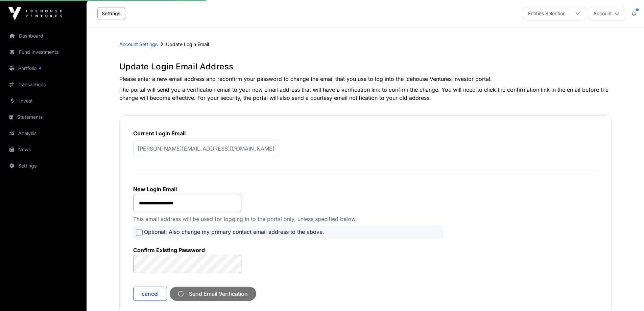 The height and width of the screenshot is (311, 644). What do you see at coordinates (138, 44) in the screenshot?
I see `span: Account Settings` at bounding box center [138, 44].